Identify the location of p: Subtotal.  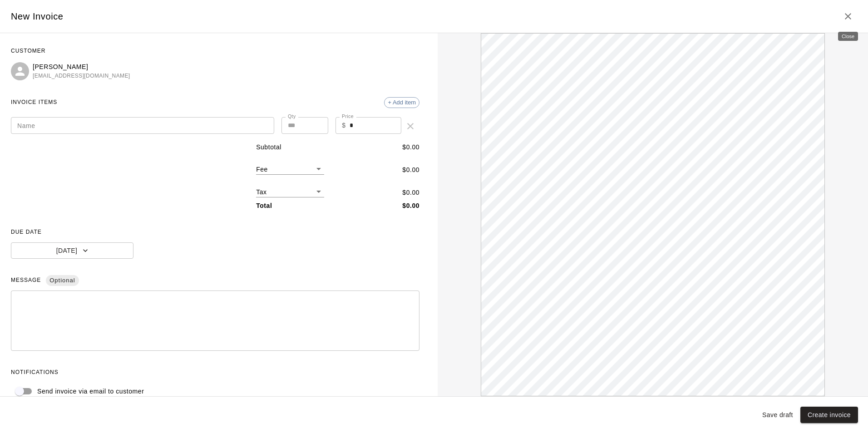
(269, 147).